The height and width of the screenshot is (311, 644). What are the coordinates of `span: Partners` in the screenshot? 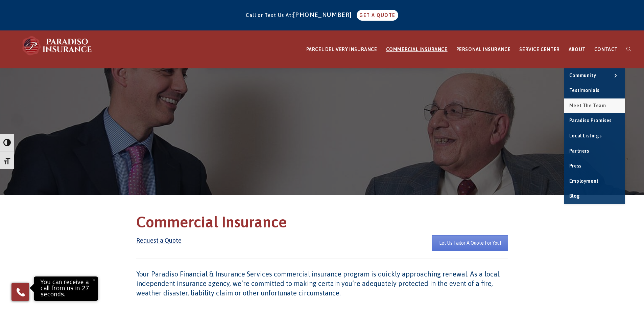 It's located at (579, 151).